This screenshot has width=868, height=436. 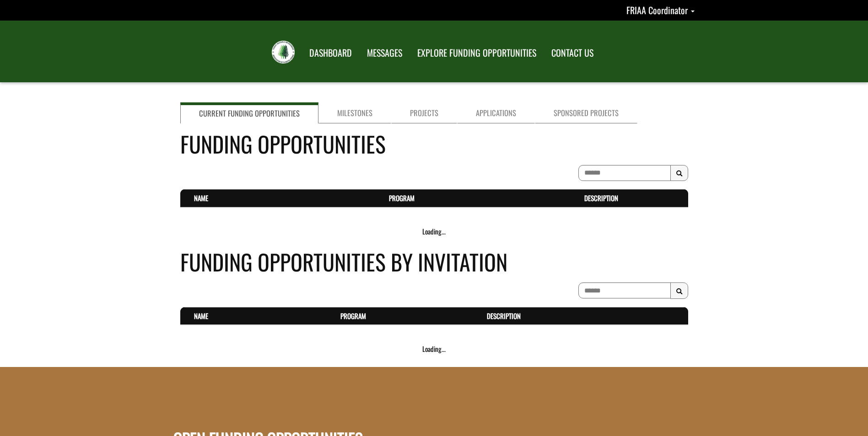 I want to click on a: Current Funding Opportunities, so click(x=249, y=113).